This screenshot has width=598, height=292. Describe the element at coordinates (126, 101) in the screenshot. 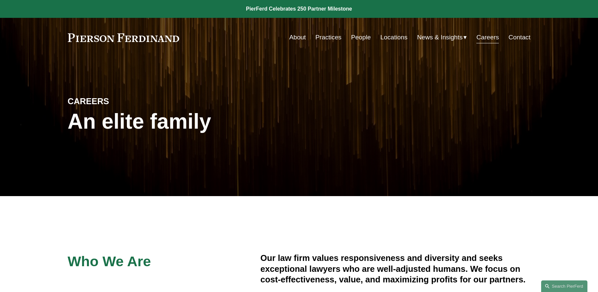

I see `h4: CAREERS` at that location.